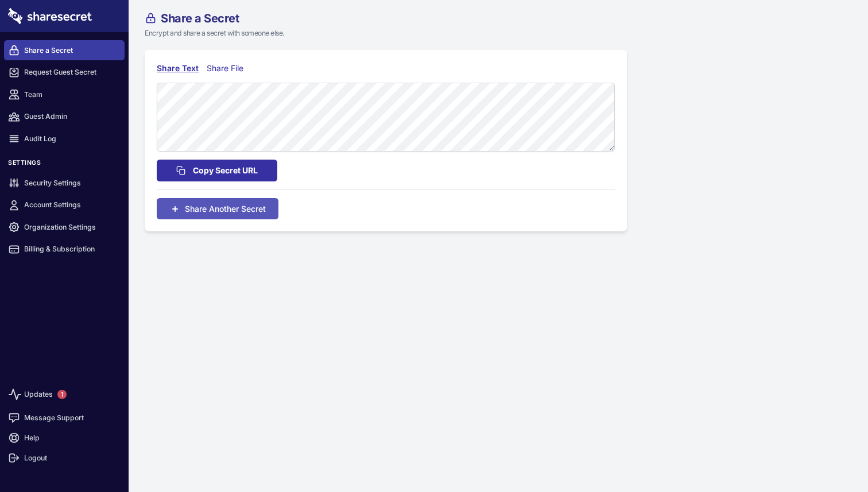 The image size is (868, 492). I want to click on div: Share Text, so click(177, 68).